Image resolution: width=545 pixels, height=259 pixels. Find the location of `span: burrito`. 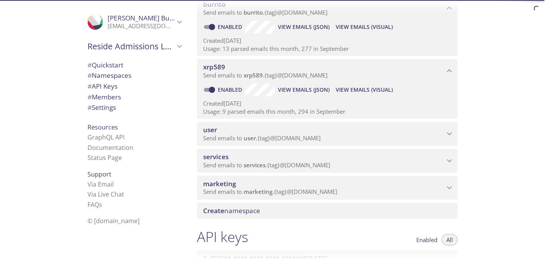

span: burrito is located at coordinates (253, 12).